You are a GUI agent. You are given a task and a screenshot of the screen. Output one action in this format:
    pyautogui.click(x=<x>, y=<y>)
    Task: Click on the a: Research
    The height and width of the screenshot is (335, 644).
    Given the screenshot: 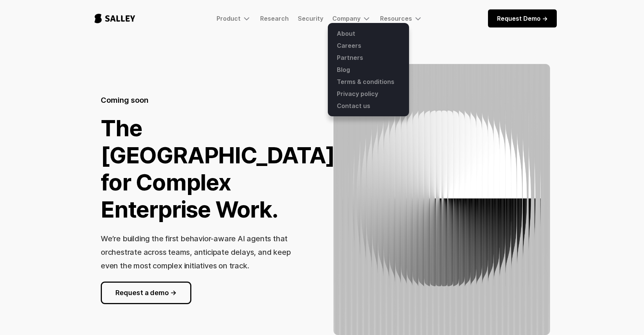 What is the action you would take?
    pyautogui.click(x=274, y=19)
    